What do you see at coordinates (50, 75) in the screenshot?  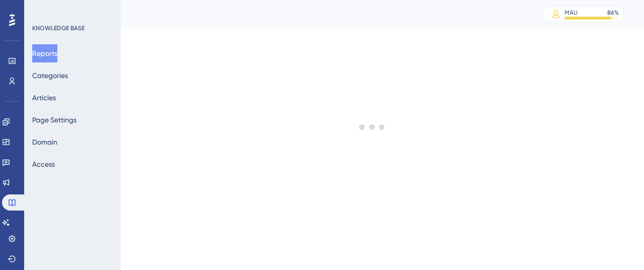 I see `button: Categories` at bounding box center [50, 75].